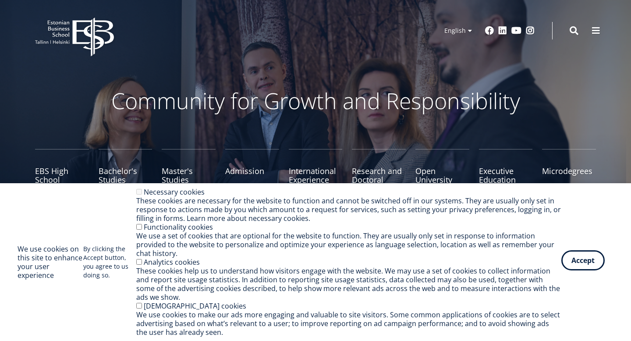  I want to click on a: Open University, so click(442, 171).